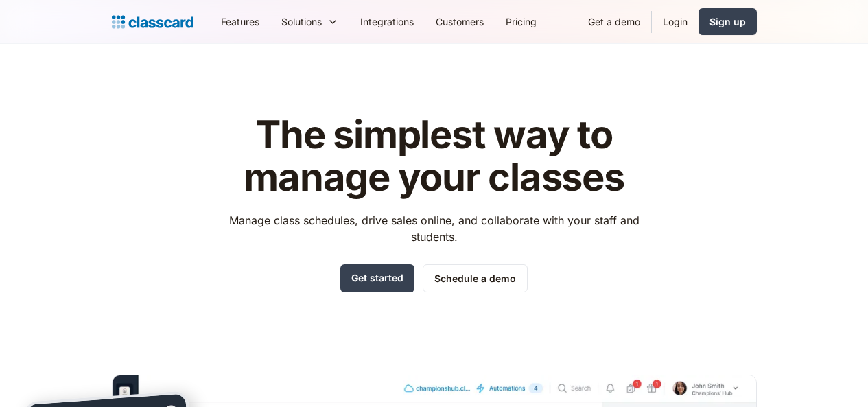 The height and width of the screenshot is (407, 868). Describe the element at coordinates (240, 21) in the screenshot. I see `a: Features` at that location.